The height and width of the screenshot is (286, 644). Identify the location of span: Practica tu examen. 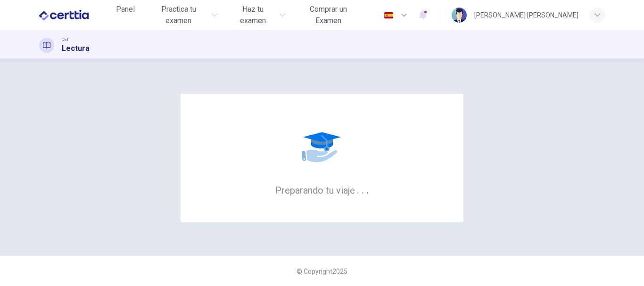
(178, 15).